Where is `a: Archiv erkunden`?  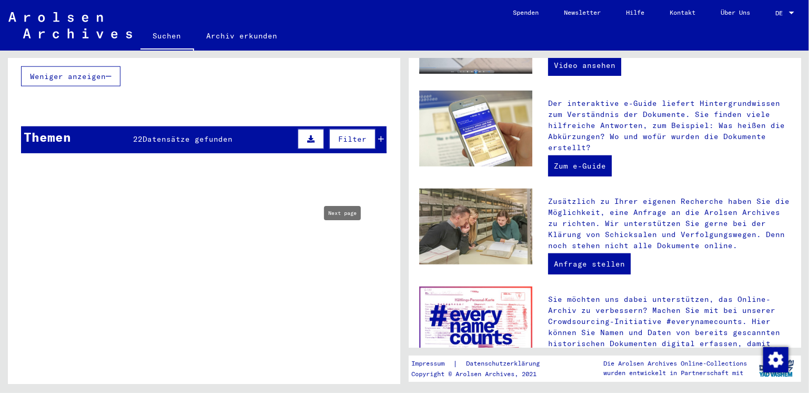
a: Archiv erkunden is located at coordinates (242, 36).